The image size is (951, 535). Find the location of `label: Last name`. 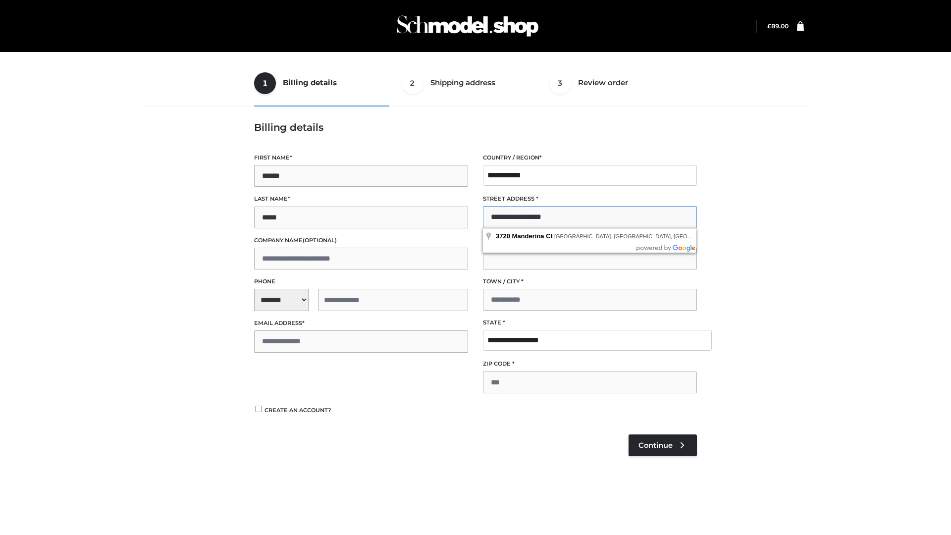

label: Last name is located at coordinates (361, 199).